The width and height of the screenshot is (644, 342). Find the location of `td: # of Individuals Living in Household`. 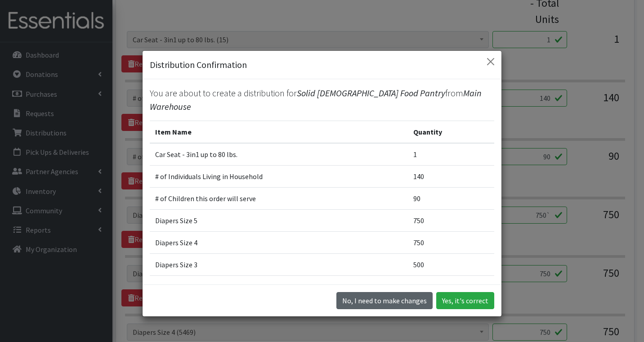

td: # of Individuals Living in Household is located at coordinates (278, 177).